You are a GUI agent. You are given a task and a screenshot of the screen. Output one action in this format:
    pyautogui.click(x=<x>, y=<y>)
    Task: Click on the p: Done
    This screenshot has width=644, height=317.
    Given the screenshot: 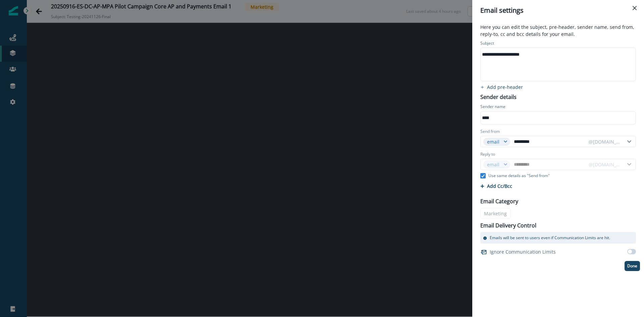 What is the action you would take?
    pyautogui.click(x=632, y=266)
    